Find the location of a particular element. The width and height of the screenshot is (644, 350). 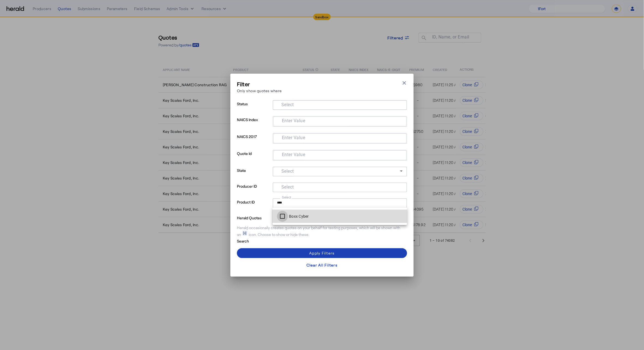

p: Product ID is located at coordinates (254, 206).